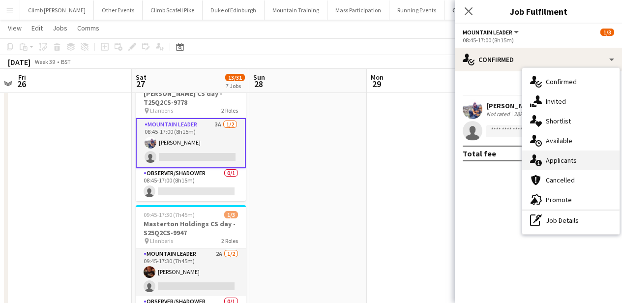 This screenshot has width=622, height=303. What do you see at coordinates (60, 28) in the screenshot?
I see `span: Jobs` at bounding box center [60, 28].